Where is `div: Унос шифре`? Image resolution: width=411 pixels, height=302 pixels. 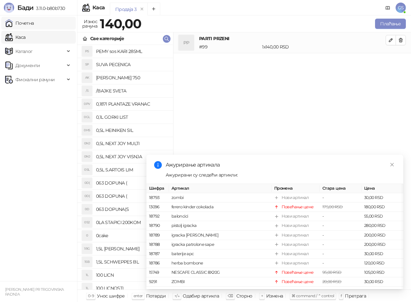
div: Унос шифре is located at coordinates (111, 296).